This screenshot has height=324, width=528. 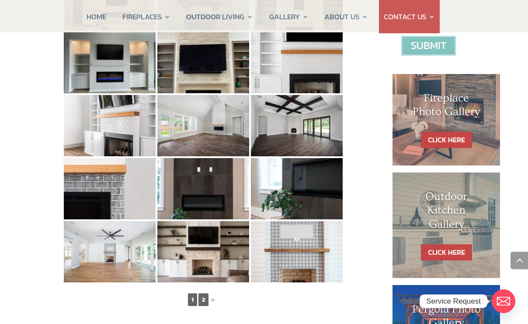 I want to click on img: 17, so click(x=203, y=126).